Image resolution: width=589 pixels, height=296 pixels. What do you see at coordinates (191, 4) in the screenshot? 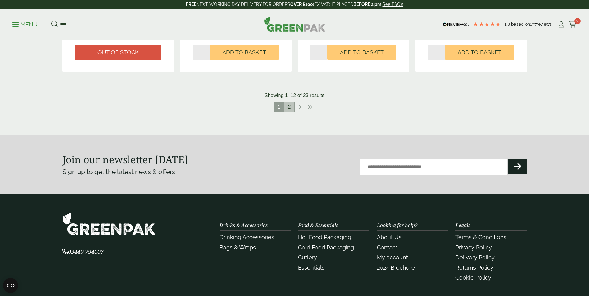
I see `strong: FREE` at bounding box center [191, 4].